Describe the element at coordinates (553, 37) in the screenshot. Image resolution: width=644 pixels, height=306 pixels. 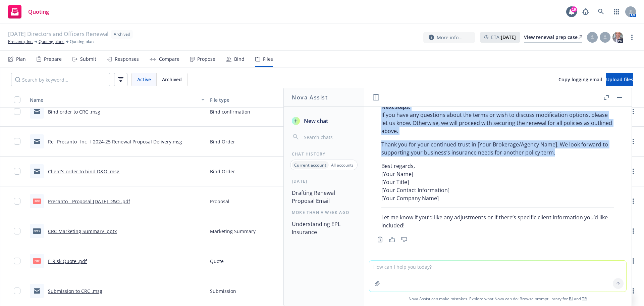
I see `div: View renewal prep case` at that location.